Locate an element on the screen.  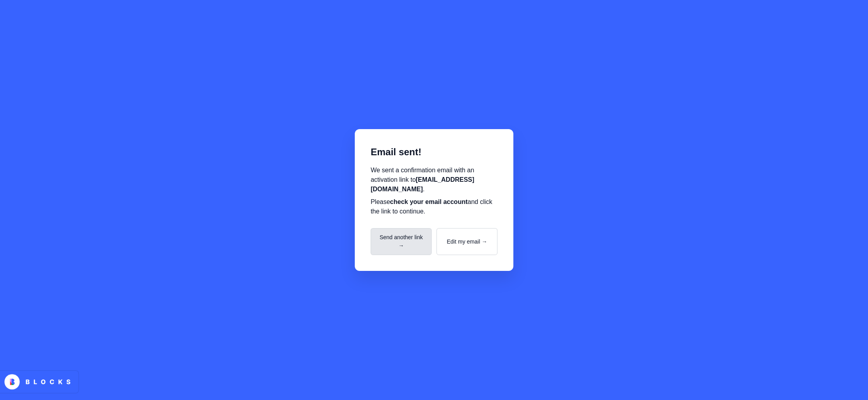
button: Send another link → is located at coordinates (401, 242).